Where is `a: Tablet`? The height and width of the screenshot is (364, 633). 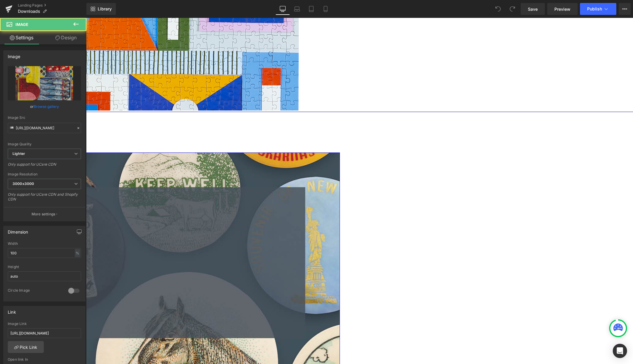 a: Tablet is located at coordinates (311, 9).